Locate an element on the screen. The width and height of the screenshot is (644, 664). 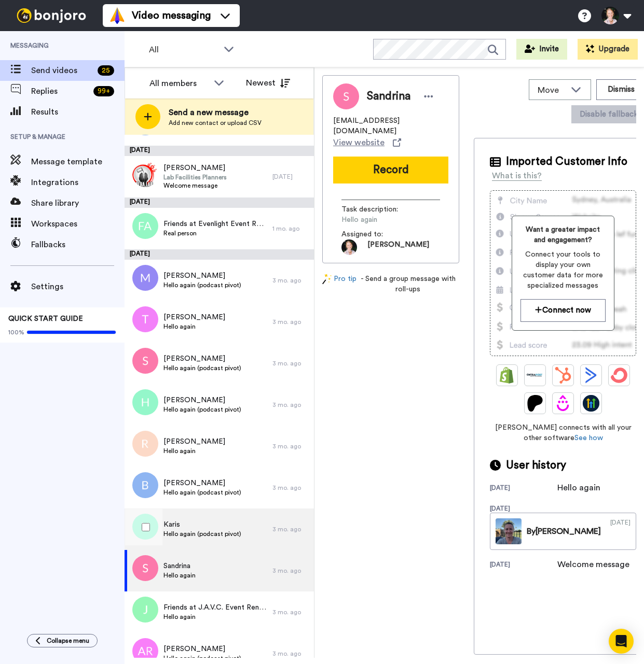
a: View website is located at coordinates (366, 143).